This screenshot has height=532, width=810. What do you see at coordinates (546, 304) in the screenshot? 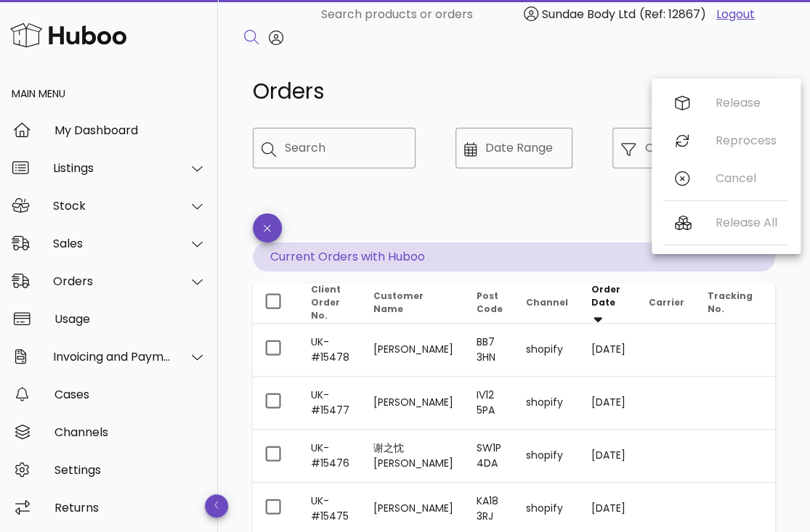
I see `th: Channel` at bounding box center [546, 304].